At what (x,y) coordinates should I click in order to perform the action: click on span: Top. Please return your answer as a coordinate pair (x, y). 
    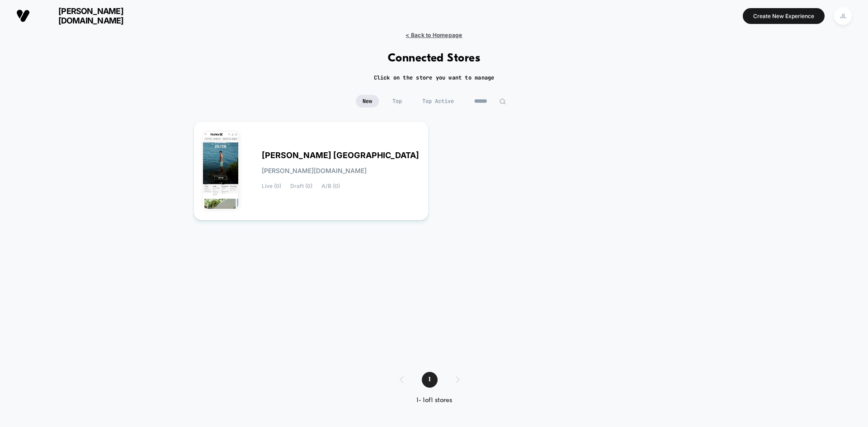
    Looking at the image, I should click on (397, 101).